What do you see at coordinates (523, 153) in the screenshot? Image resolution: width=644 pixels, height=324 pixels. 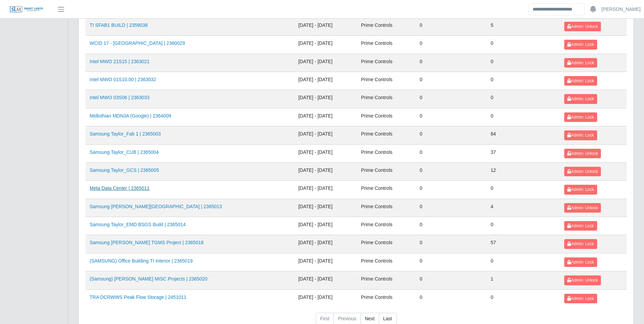 I see `td: 37` at bounding box center [523, 153].